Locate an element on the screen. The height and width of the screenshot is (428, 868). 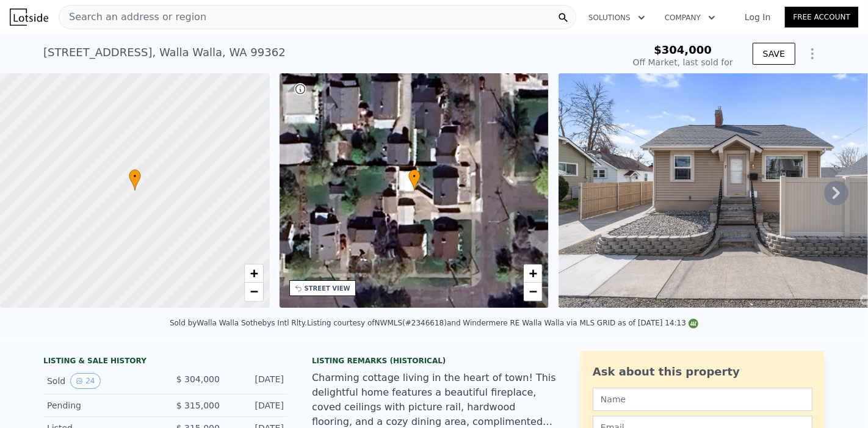
span: $304,000 is located at coordinates (683, 49).